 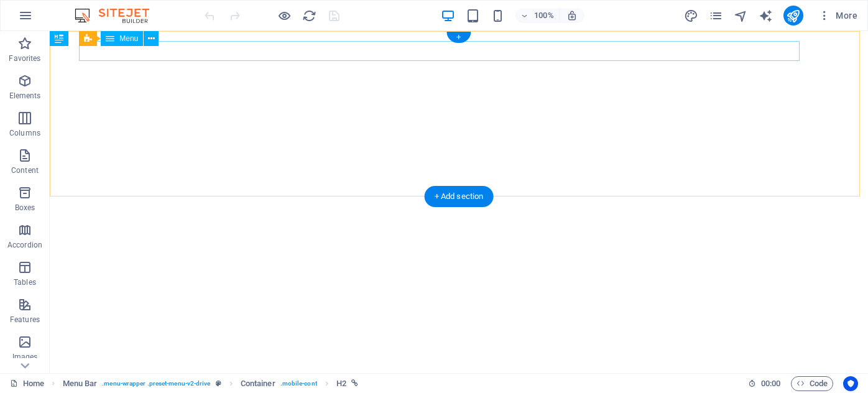 What do you see at coordinates (794, 16) in the screenshot?
I see `button: publish` at bounding box center [794, 16].